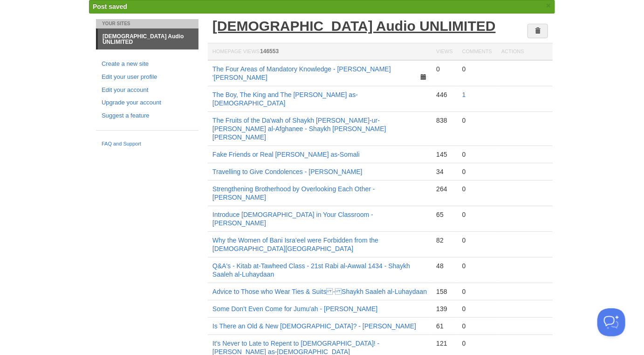 Image resolution: width=644 pixels, height=355 pixels. I want to click on a: Advice to Those who Wear Ties & Suits - Shaykh Saaleh al-Luhaydaan, so click(319, 292).